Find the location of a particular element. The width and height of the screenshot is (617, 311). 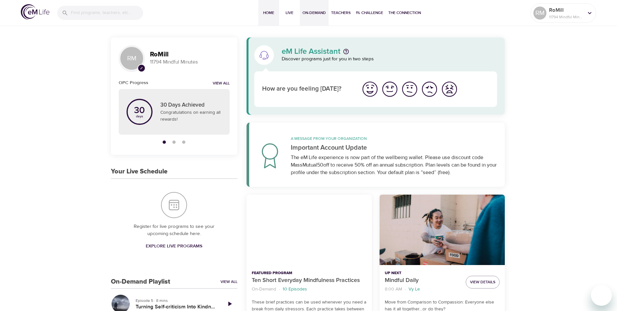

p: eM Life Assistant is located at coordinates (311, 51).